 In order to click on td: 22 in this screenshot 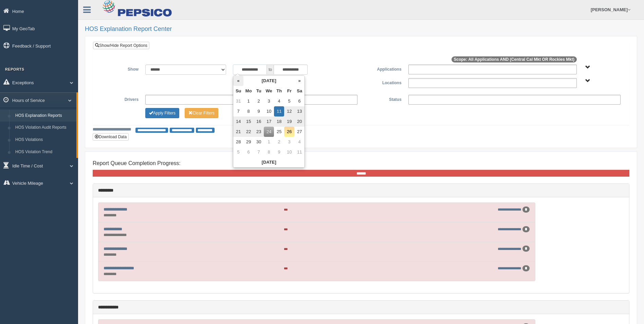, I will do `click(249, 132)`.